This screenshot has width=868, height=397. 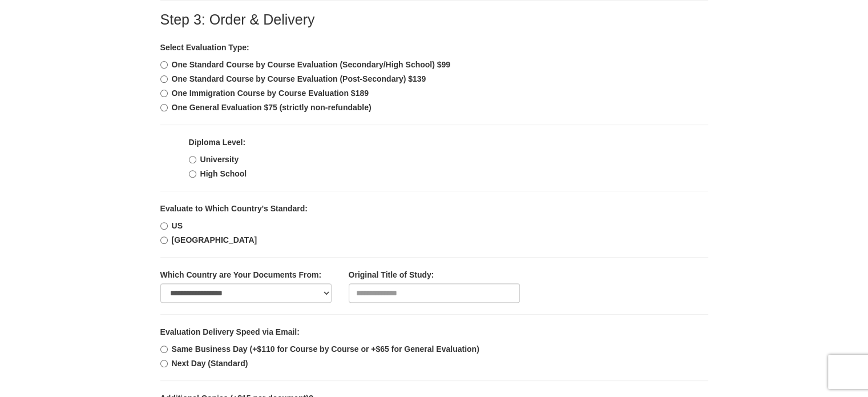 What do you see at coordinates (224, 174) in the screenshot?
I see `b: High School` at bounding box center [224, 174].